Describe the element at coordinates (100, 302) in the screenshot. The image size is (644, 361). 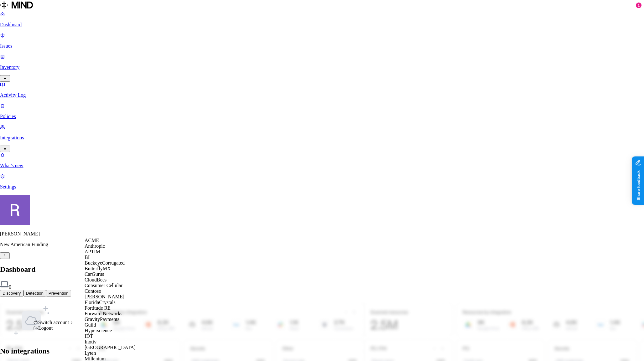
I see `span: FloridaCrystals` at that location.